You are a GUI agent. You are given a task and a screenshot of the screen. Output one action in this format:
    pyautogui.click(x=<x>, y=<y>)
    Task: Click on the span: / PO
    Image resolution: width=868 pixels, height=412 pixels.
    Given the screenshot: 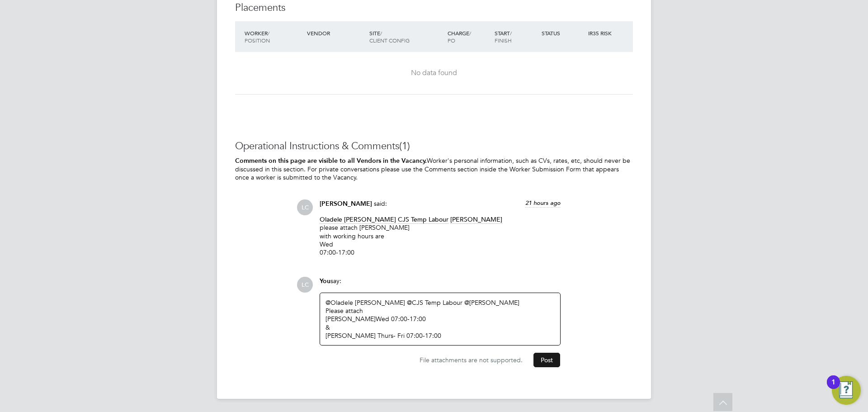 What is the action you would take?
    pyautogui.click(x=459, y=37)
    